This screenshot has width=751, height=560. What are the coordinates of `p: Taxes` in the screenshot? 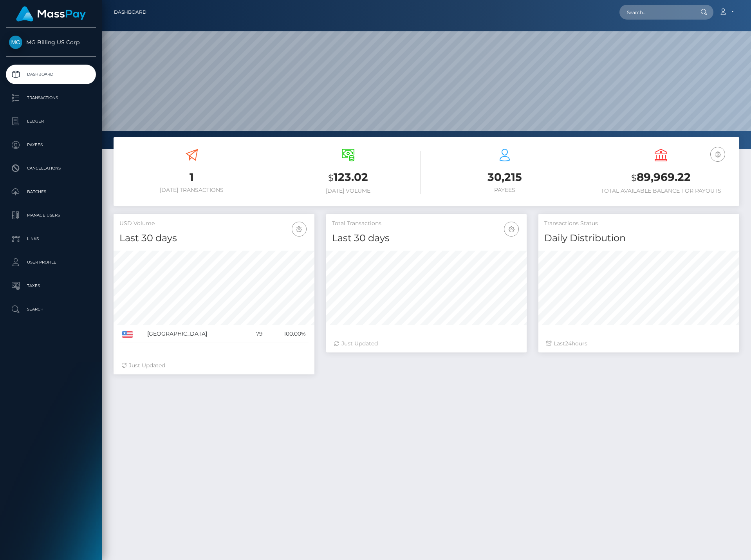 It's located at (51, 286).